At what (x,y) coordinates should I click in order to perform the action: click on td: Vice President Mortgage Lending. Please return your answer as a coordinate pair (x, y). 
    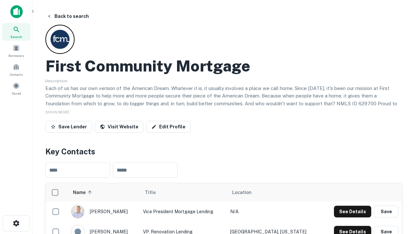
    Looking at the image, I should click on (183, 211).